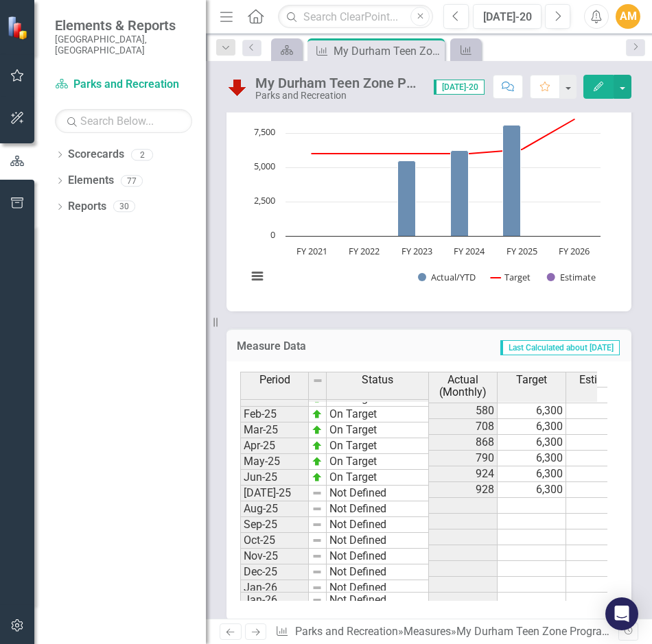  I want to click on td: Feb-25, so click(274, 414).